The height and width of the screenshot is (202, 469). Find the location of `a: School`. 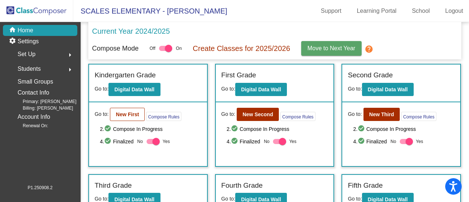

a: School is located at coordinates (421, 11).